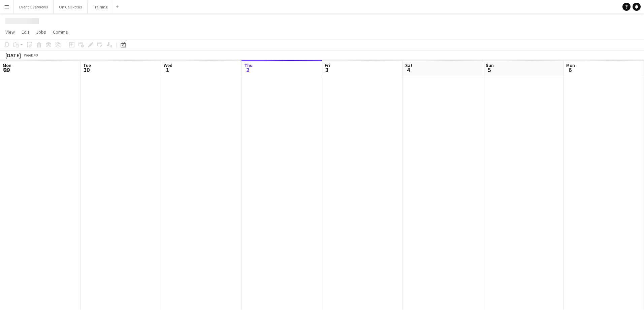 The image size is (644, 321). I want to click on a: Edit, so click(25, 32).